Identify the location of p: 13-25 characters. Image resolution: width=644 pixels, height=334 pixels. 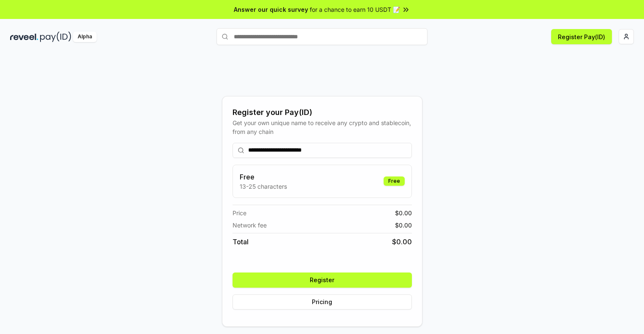
(263, 186).